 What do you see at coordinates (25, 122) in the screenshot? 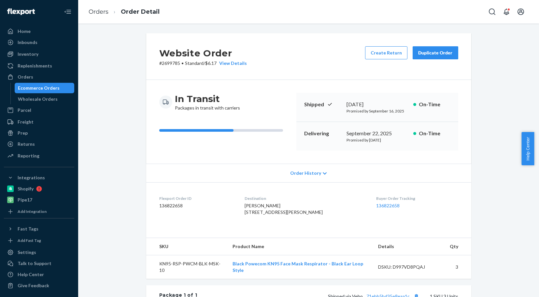
I see `div: Freight` at bounding box center [25, 122].